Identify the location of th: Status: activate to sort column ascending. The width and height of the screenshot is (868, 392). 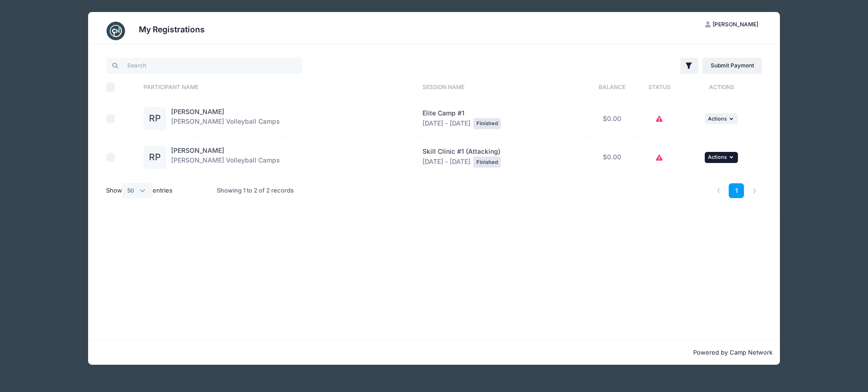
(659, 87).